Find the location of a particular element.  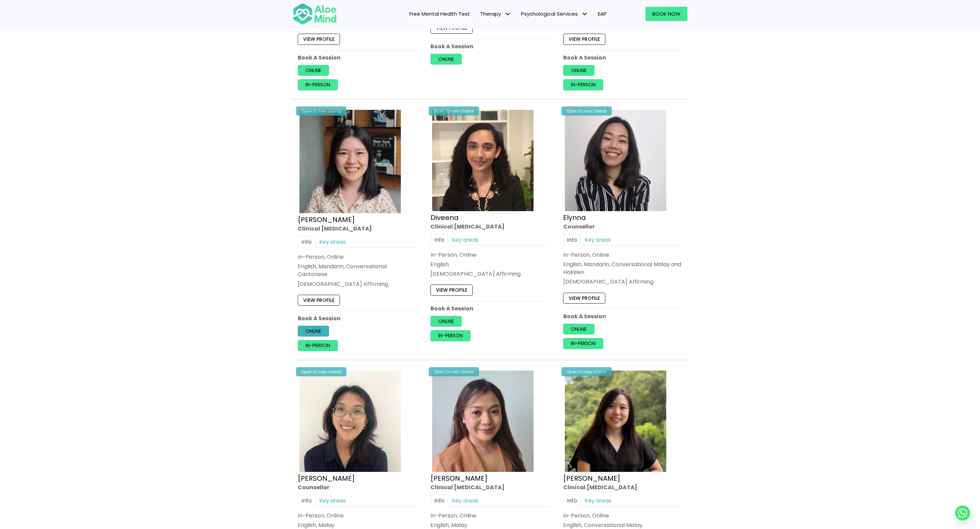

a: Free Mental Health Test is located at coordinates (439, 14).